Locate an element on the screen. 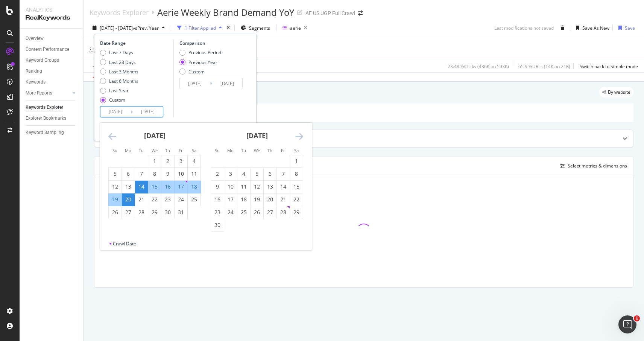 This screenshot has height=341, width=644. div: 1 Filter Applied is located at coordinates (200, 28).